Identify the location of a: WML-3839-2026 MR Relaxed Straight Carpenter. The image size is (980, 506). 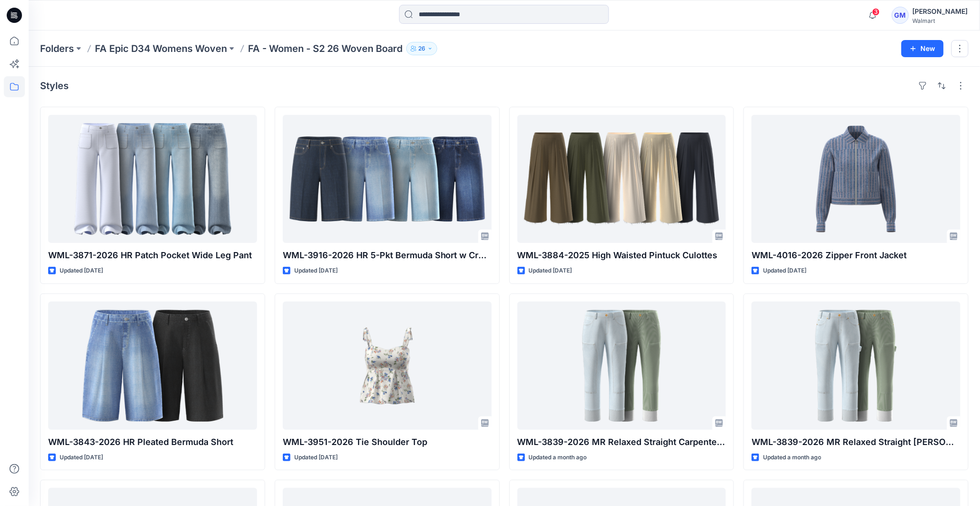
(856, 366).